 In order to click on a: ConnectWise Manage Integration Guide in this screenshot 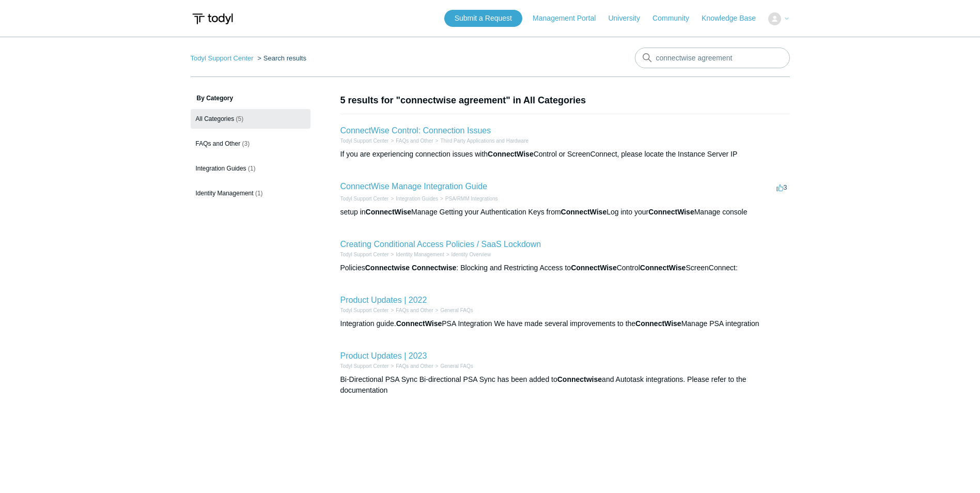, I will do `click(414, 186)`.